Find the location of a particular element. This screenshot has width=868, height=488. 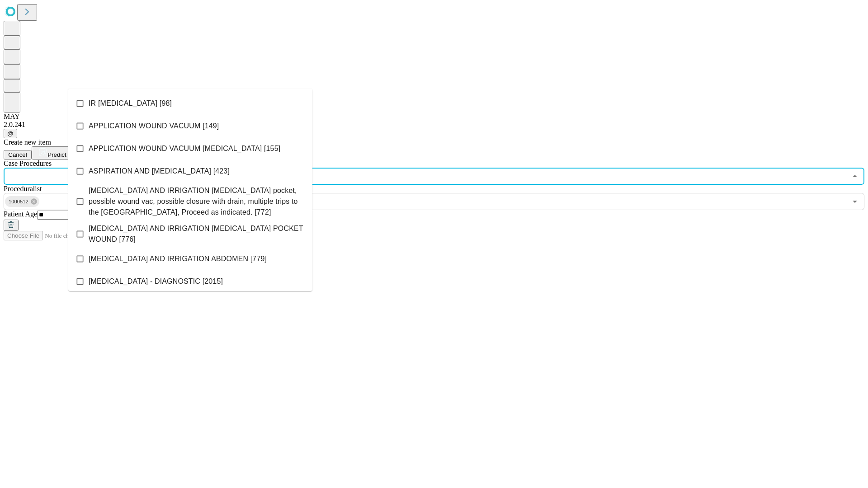

button: Close is located at coordinates (855, 176).